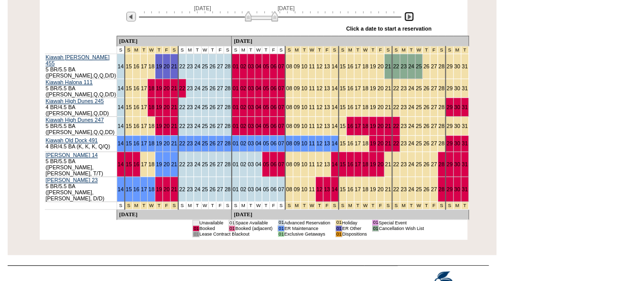  I want to click on td: 17, so click(144, 107).